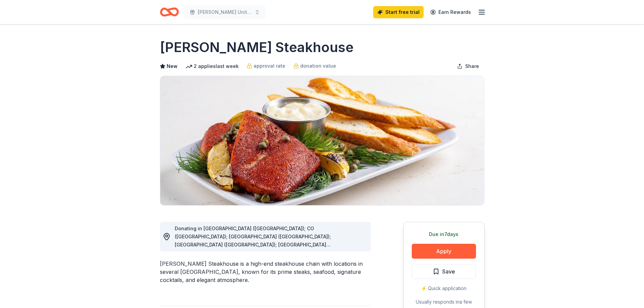  What do you see at coordinates (318, 65) in the screenshot?
I see `span: donation value` at bounding box center [318, 65].